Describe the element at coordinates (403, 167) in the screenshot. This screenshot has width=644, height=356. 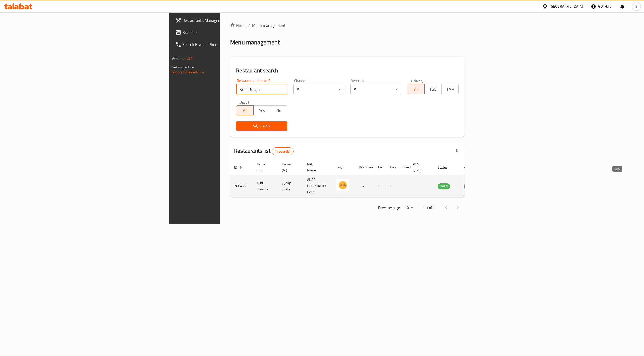
I see `th: Closed` at that location.